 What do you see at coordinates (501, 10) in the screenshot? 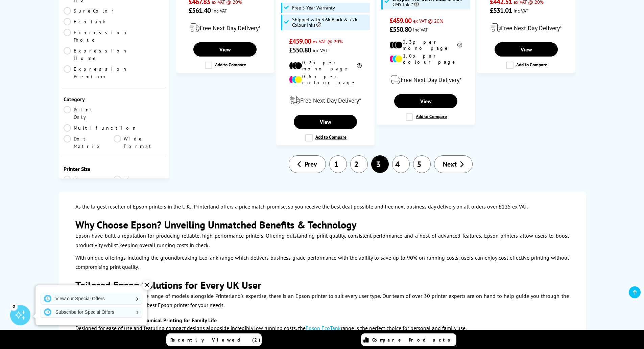
I see `span: £531.01` at bounding box center [501, 10].